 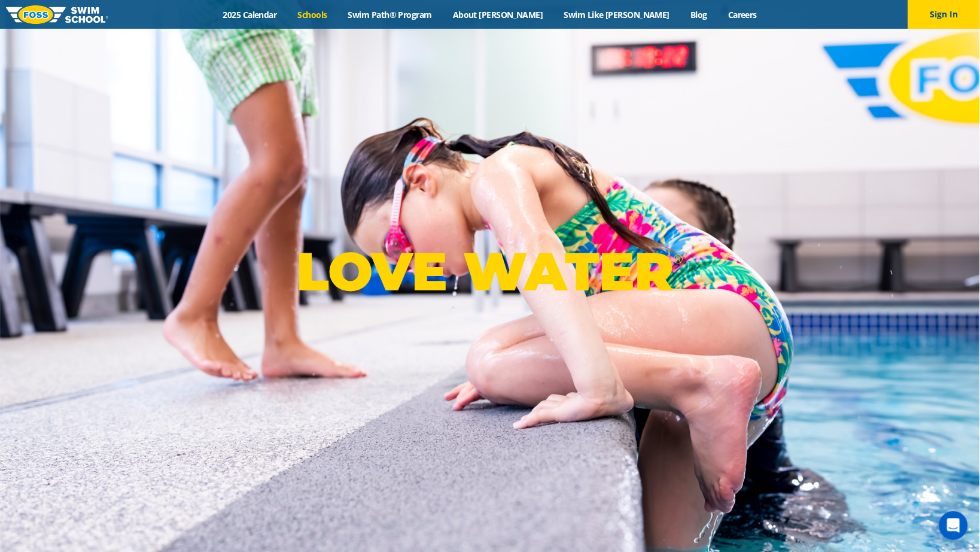 What do you see at coordinates (312, 15) in the screenshot?
I see `a: Schools` at bounding box center [312, 15].